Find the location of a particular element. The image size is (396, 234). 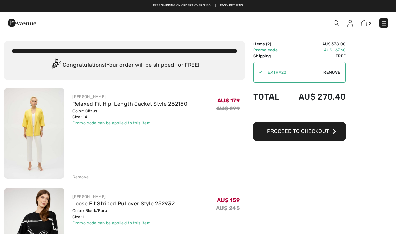

input: Promo code is located at coordinates (293, 72).